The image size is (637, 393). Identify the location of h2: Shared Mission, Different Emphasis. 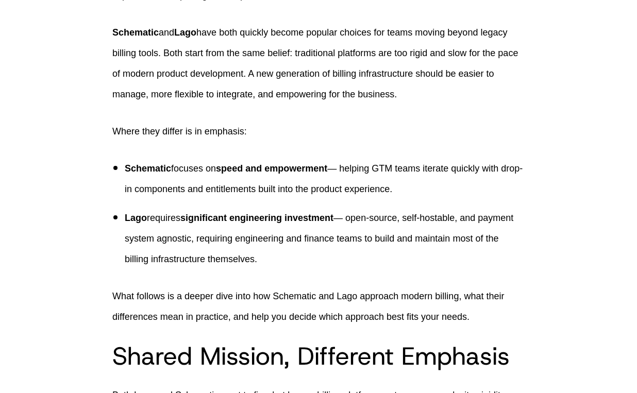
(319, 356).